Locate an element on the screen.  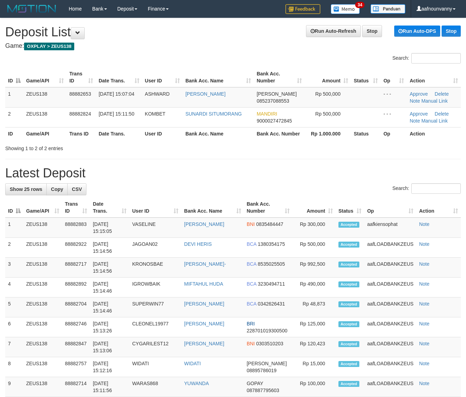
td: 9 is located at coordinates (14, 386).